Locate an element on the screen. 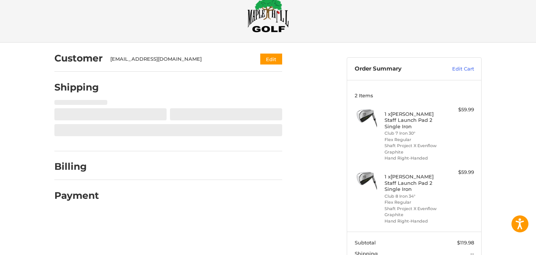  button: Edit is located at coordinates (271, 59).